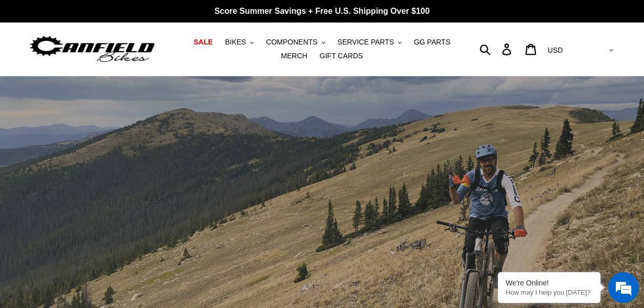 This screenshot has width=644, height=308. What do you see at coordinates (432, 42) in the screenshot?
I see `span: GG PARTS` at bounding box center [432, 42].